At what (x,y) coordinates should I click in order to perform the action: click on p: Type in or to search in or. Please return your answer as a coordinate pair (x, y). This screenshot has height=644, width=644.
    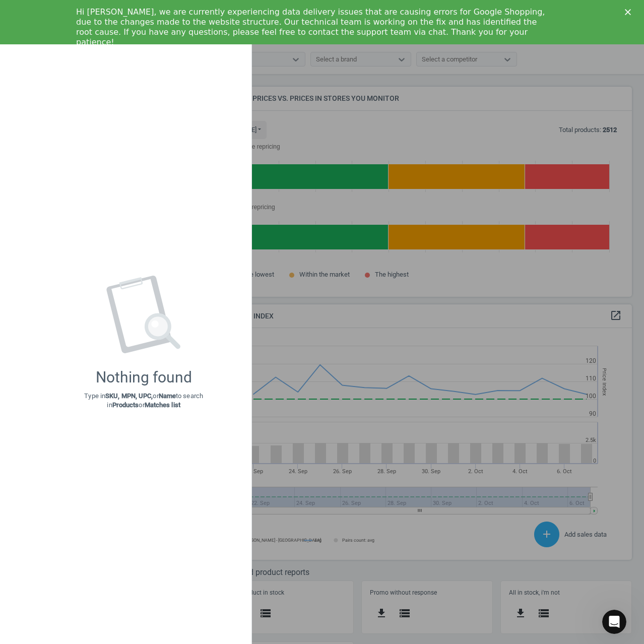
    Looking at the image, I should click on (143, 400).